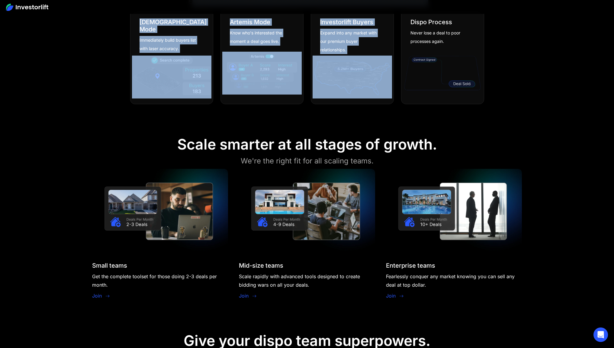 The image size is (614, 348). I want to click on div: Open Intercom Messenger, so click(601, 335).